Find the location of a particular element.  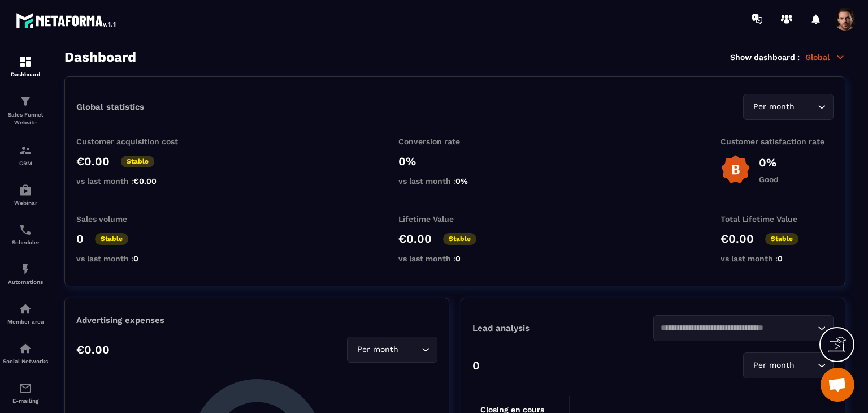

img: scheduler is located at coordinates (25, 230).